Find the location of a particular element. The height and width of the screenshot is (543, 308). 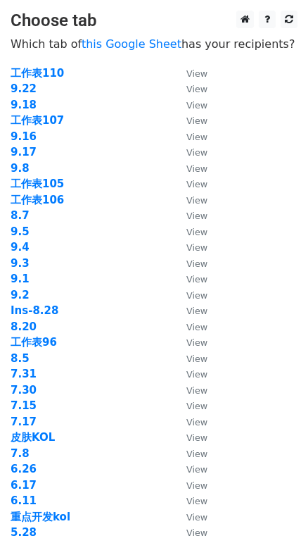

strong: 9.5 is located at coordinates (20, 232).